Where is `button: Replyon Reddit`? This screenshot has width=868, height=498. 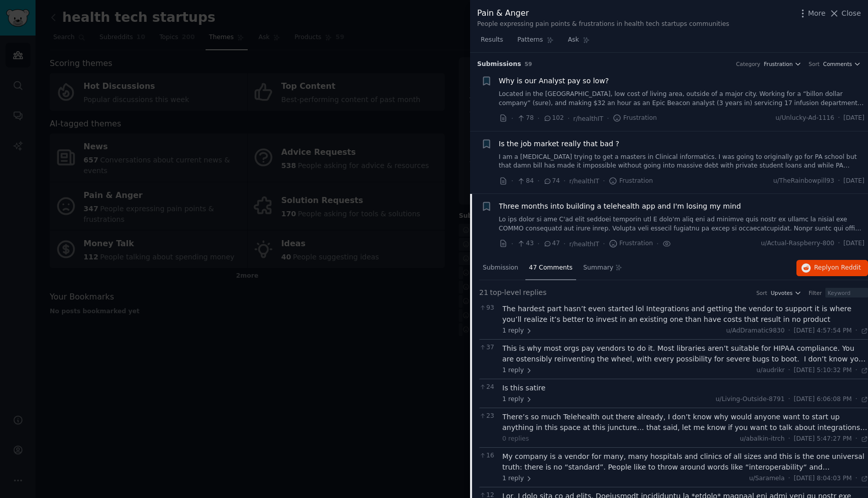
button: Replyon Reddit is located at coordinates (832, 268).